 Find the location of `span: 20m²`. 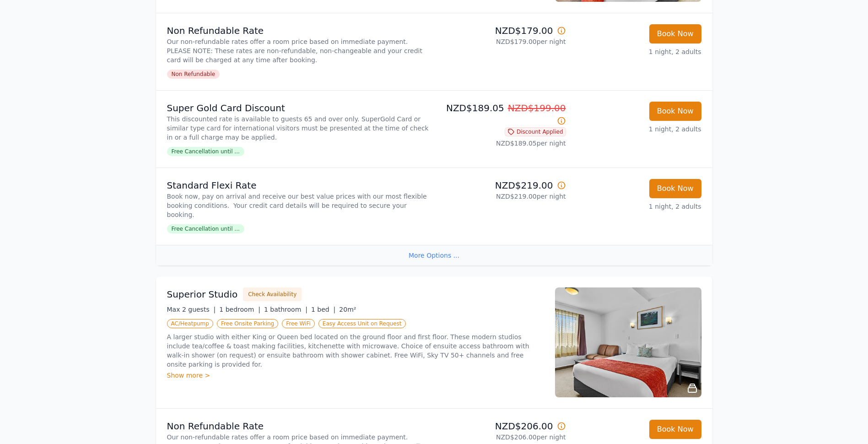

span: 20m² is located at coordinates (347, 309).